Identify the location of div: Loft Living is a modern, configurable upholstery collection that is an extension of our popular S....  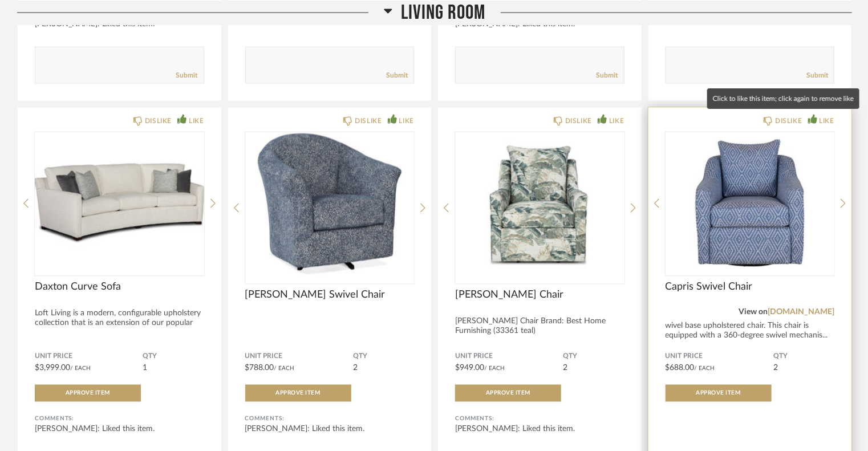
(119, 323).